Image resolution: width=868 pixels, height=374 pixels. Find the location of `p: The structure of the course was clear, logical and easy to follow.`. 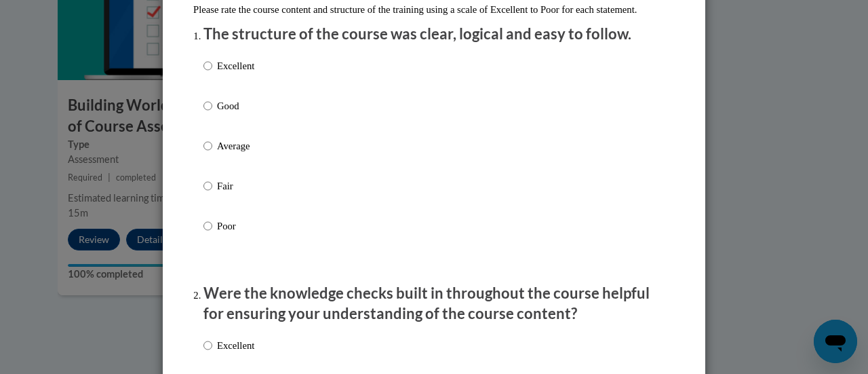

p: The structure of the course was clear, logical and easy to follow. is located at coordinates (434, 34).